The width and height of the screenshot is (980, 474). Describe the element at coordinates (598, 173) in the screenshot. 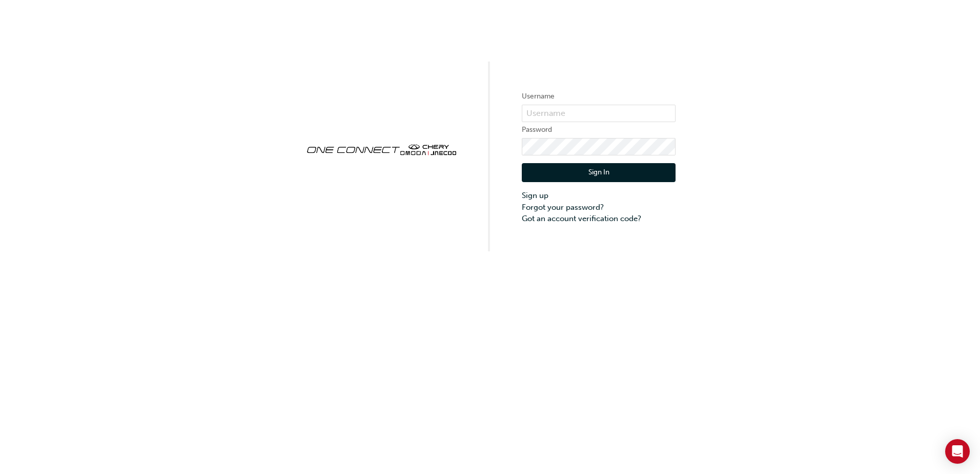

I see `button: Sign In` at that location.